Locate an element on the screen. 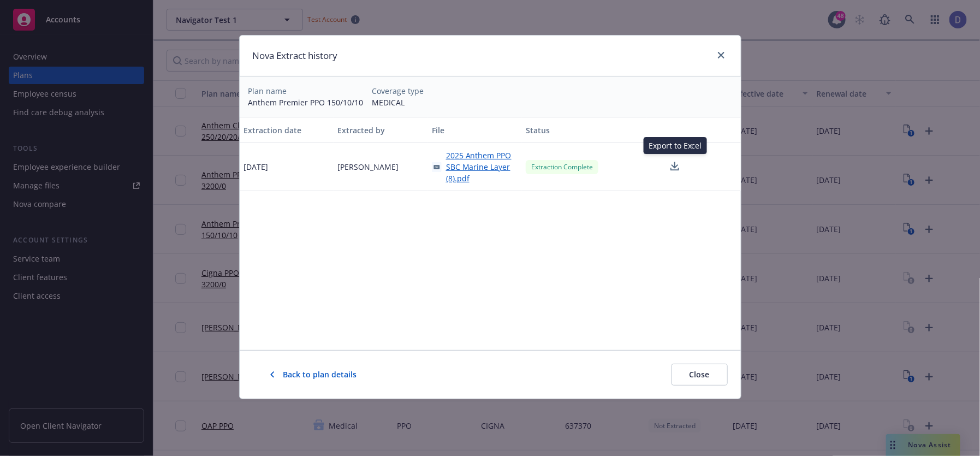 This screenshot has width=980, height=456. span: 2025 Anthem PPO SBC Marine Layer (8).pdf is located at coordinates (481, 167).